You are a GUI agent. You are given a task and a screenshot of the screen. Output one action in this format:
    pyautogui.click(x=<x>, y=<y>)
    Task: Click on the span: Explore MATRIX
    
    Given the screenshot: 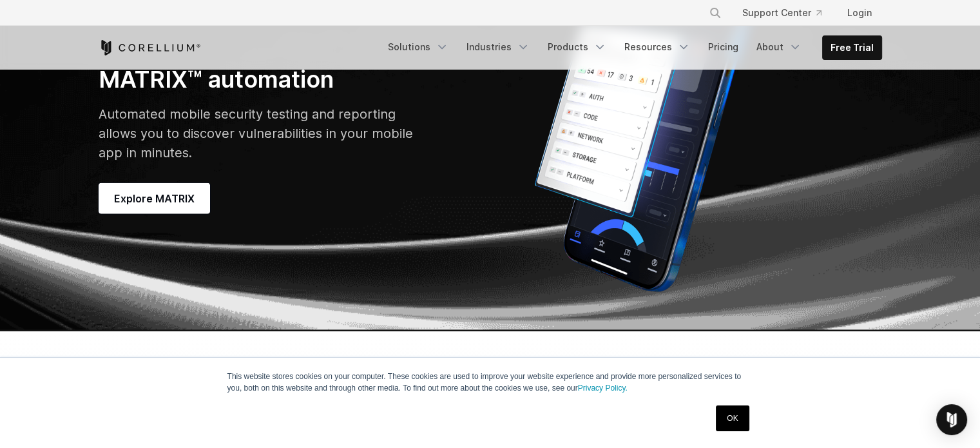 What is the action you would take?
    pyautogui.click(x=154, y=198)
    